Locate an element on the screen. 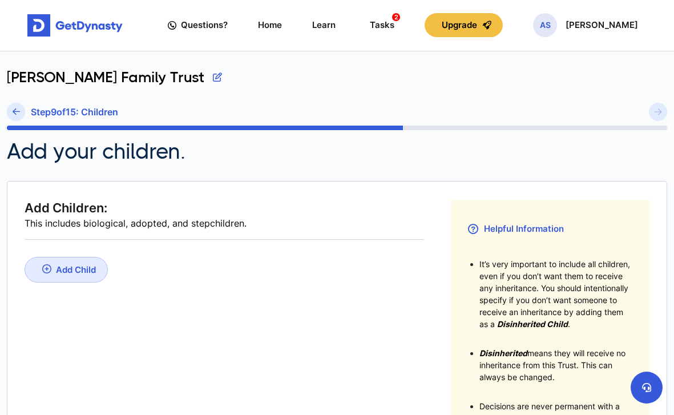  span: Disinherited Child is located at coordinates (532, 323).